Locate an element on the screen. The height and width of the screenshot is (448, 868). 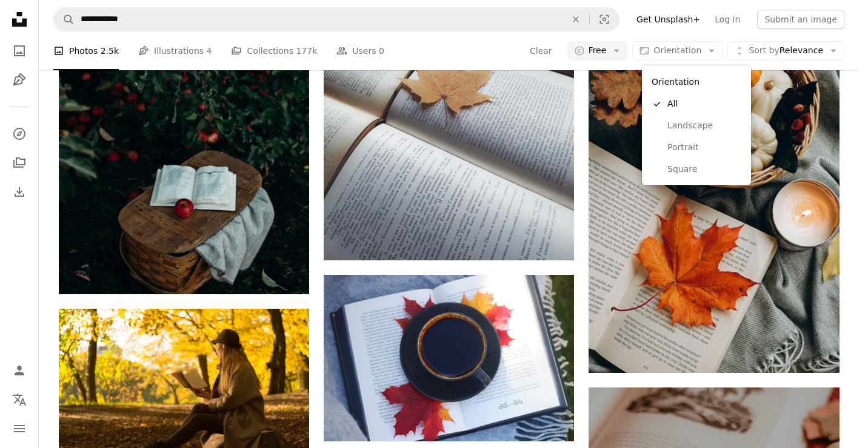
span: Landscape is located at coordinates (704, 126).